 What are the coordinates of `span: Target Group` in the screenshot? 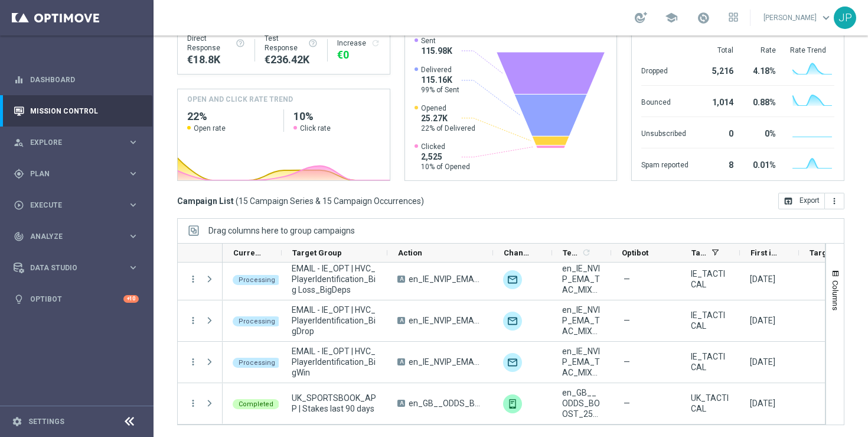 It's located at (317, 253).